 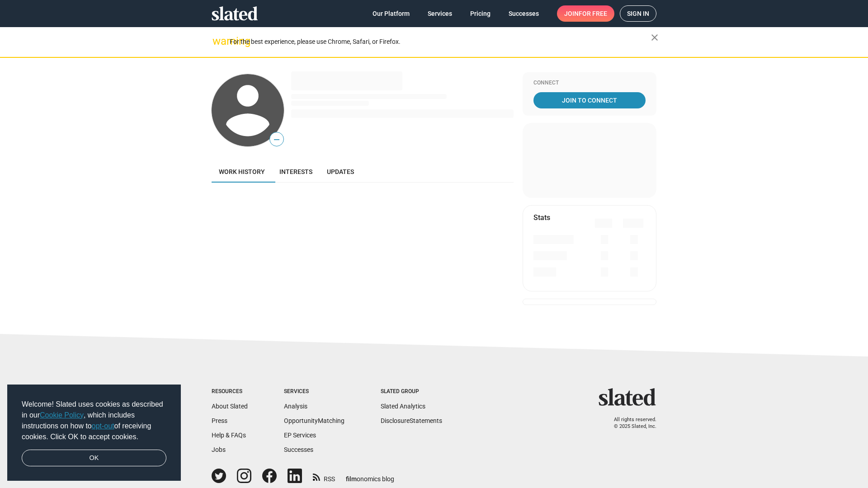 I want to click on span: Updates, so click(x=340, y=172).